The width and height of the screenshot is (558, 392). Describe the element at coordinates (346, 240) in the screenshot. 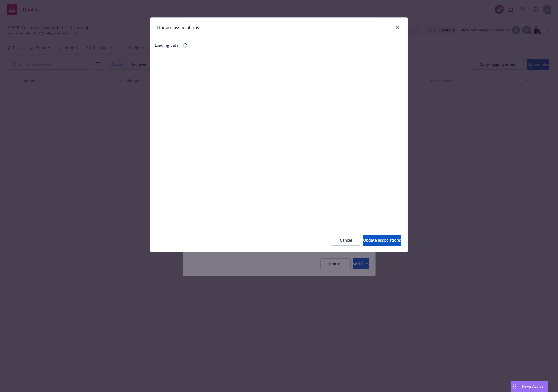

I see `span: Cancel` at that location.